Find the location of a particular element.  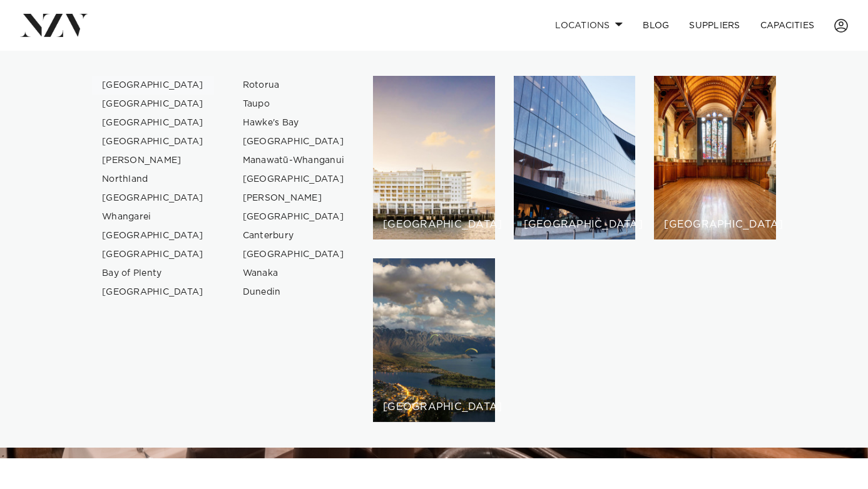

img: nzv-logo.png is located at coordinates (54, 25).